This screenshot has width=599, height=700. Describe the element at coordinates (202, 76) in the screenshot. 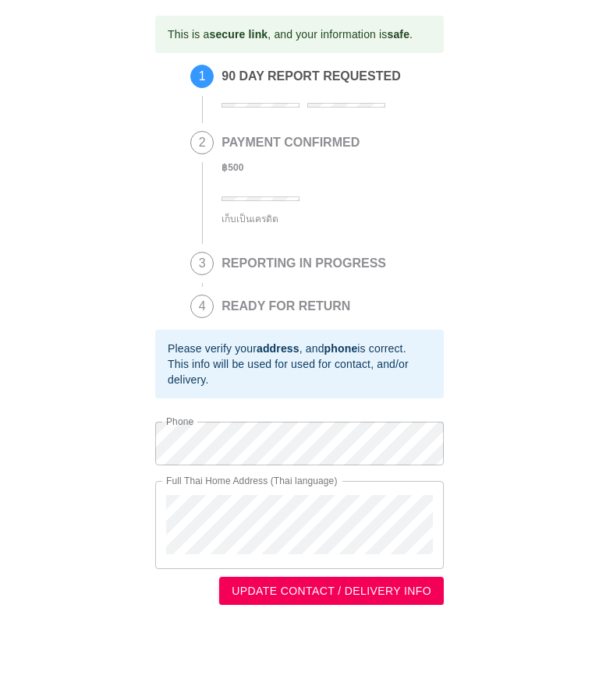

I see `span: 1` at that location.